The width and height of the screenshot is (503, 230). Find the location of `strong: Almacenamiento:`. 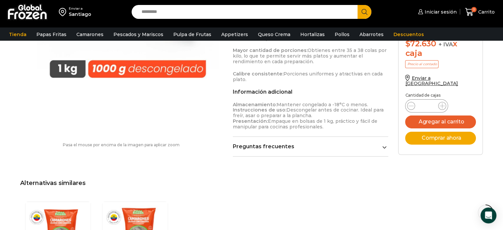

strong: Almacenamiento: is located at coordinates (255, 105).